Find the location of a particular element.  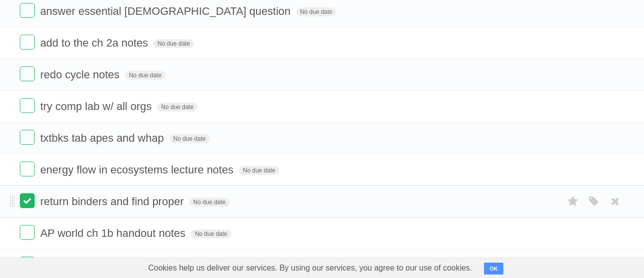

label: Star task is located at coordinates (573, 201).